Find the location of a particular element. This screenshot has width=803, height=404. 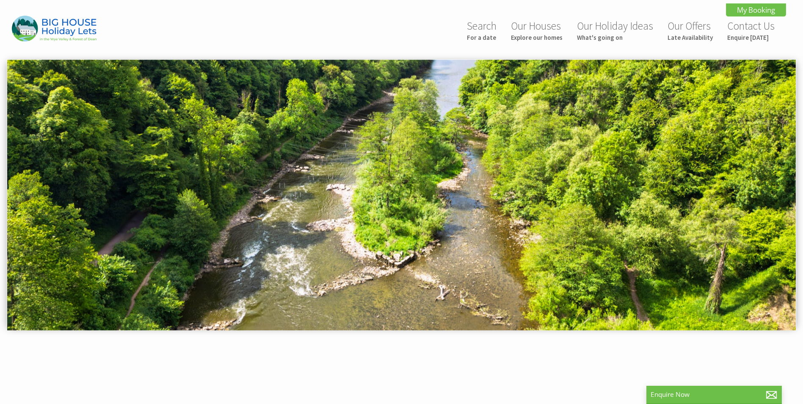

small: Late Availability is located at coordinates (690, 37).